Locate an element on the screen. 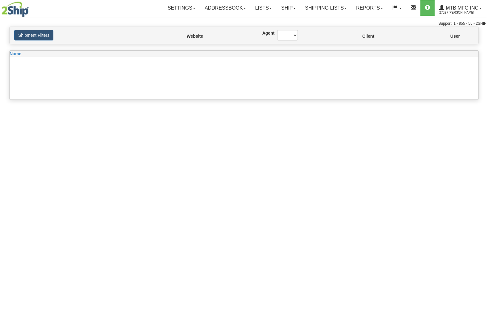 Image resolution: width=488 pixels, height=333 pixels. a: Ship is located at coordinates (288, 8).